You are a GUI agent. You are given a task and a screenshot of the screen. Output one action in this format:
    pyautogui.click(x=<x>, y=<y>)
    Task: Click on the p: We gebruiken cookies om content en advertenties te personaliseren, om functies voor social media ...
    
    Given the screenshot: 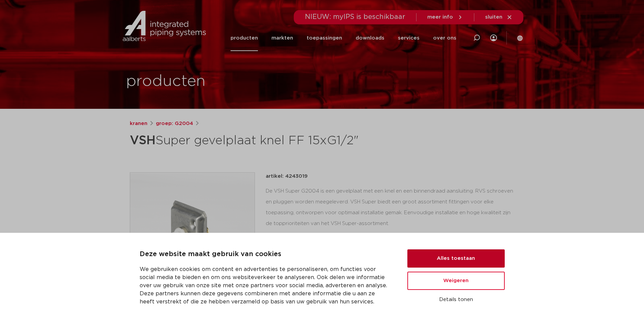 What is the action you would take?
    pyautogui.click(x=266, y=286)
    